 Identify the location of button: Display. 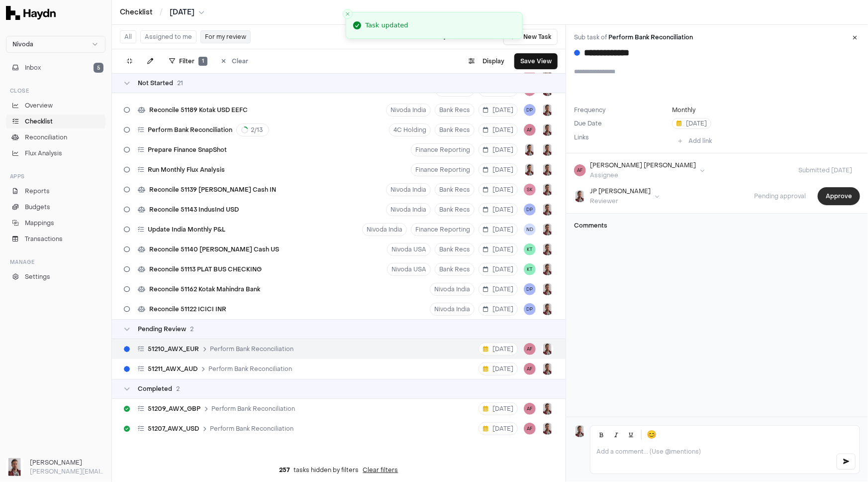
(487, 61).